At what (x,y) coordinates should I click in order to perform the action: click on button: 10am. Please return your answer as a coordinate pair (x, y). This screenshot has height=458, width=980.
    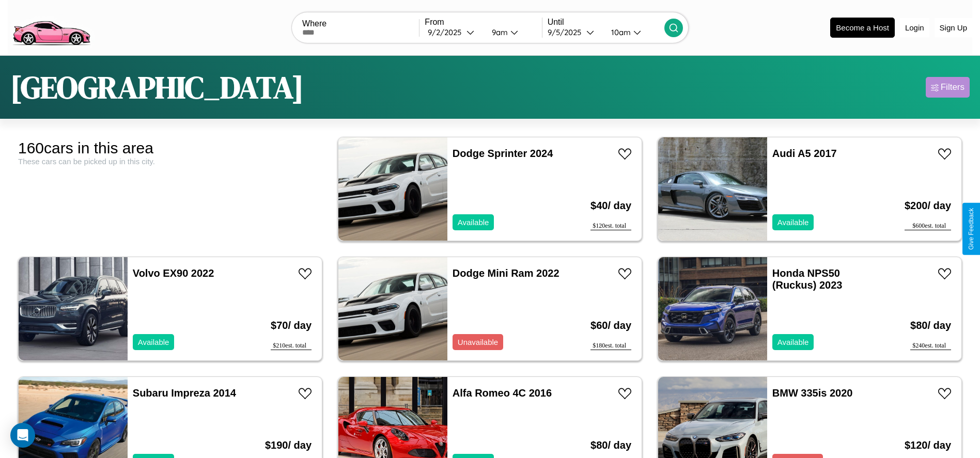
    Looking at the image, I should click on (633, 32).